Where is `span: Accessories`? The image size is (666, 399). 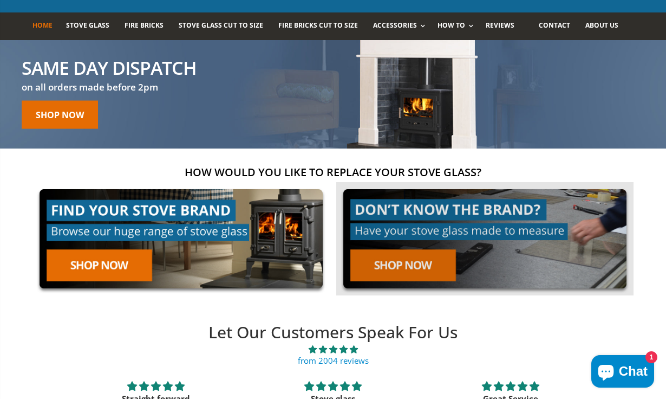
span: Accessories is located at coordinates (395, 25).